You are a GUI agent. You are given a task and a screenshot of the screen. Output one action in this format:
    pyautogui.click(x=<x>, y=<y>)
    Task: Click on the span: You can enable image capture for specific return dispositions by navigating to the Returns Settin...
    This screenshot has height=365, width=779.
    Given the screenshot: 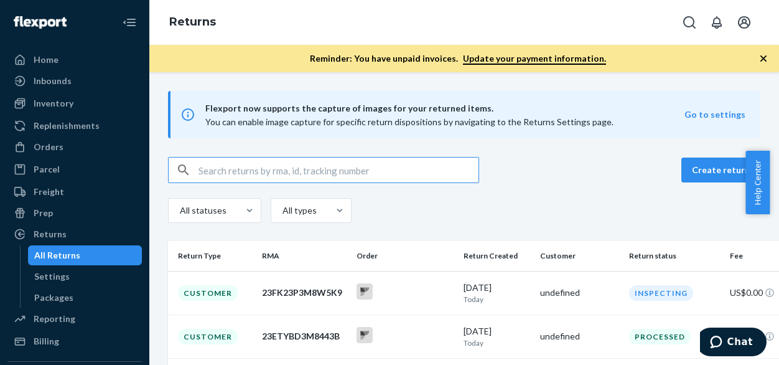 What is the action you would take?
    pyautogui.click(x=410, y=121)
    